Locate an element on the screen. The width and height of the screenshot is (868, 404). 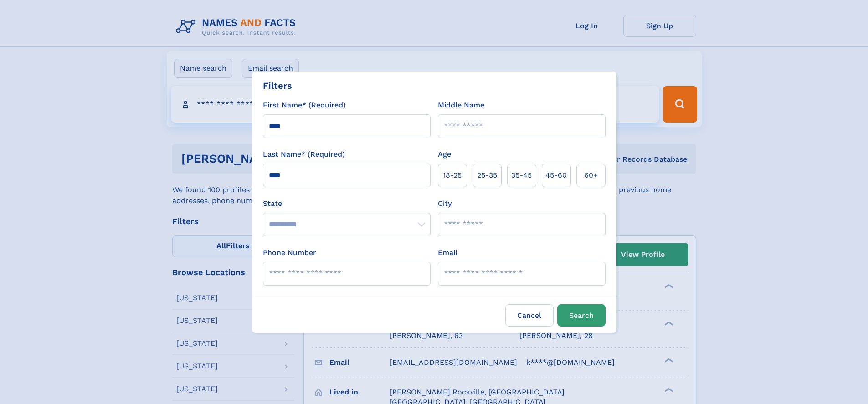
span: 45‑60 is located at coordinates (556, 175).